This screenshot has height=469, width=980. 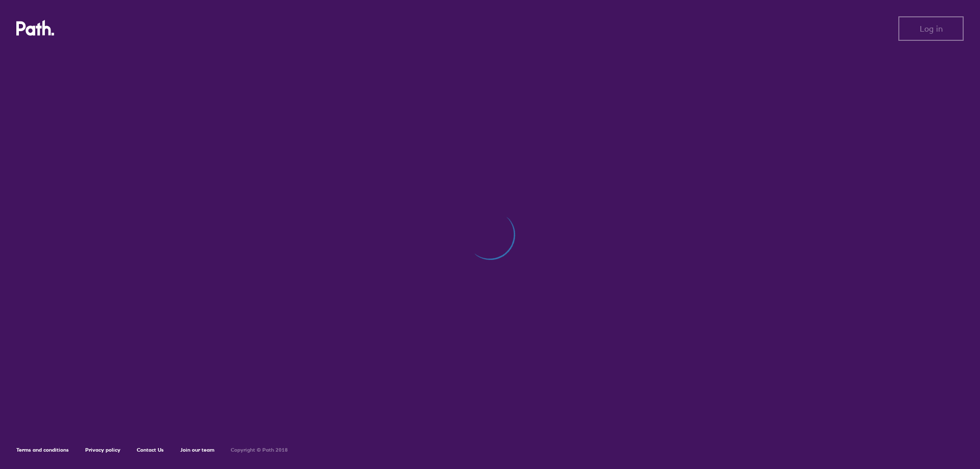 What do you see at coordinates (150, 450) in the screenshot?
I see `a: Contact Us` at bounding box center [150, 450].